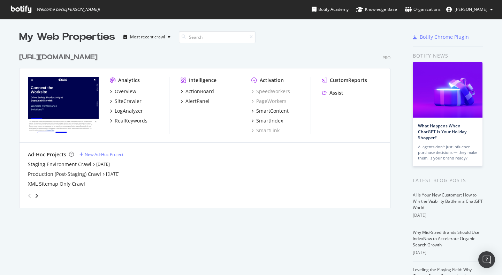 The image size is (502, 275). Describe the element at coordinates (64, 174) in the screenshot. I see `a: Production (Post-Staging) Crawl` at that location.